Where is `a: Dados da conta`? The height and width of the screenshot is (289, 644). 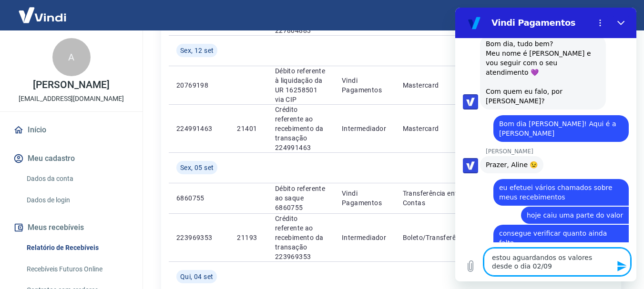 a: Dados da conta is located at coordinates (77, 179).